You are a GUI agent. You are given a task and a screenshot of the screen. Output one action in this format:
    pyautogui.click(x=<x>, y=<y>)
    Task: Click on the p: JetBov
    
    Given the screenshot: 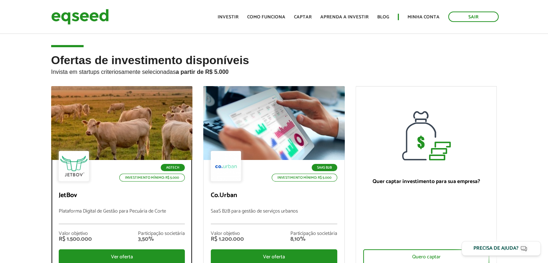 What is the action you would take?
    pyautogui.click(x=122, y=196)
    